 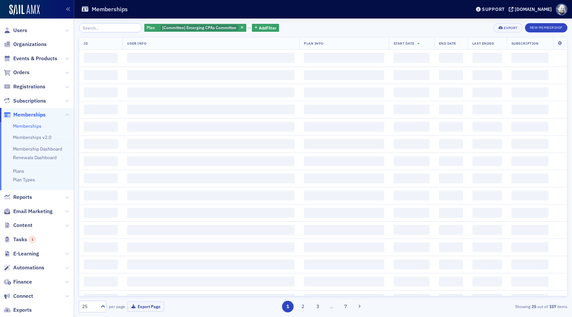 What do you see at coordinates (37, 149) in the screenshot?
I see `a: Membership Dashboard` at bounding box center [37, 149].